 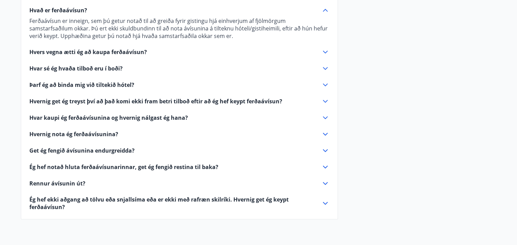 What do you see at coordinates (179, 101) in the screenshot?
I see `div: Hvernig get ég treyst því að það komi ekki fram betri tilboð eftir að ég hef keypt ferðaávísun?` at bounding box center [179, 101].